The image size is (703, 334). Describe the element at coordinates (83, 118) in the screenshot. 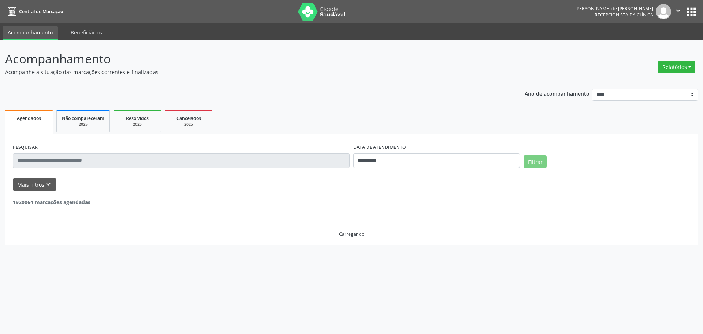

I see `span: Não compareceram` at that location.